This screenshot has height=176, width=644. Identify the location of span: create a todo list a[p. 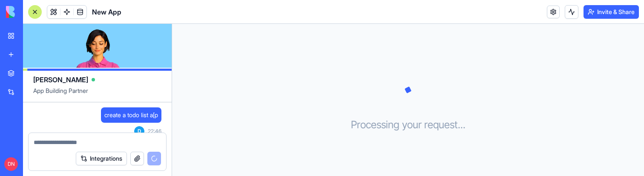
(131, 115).